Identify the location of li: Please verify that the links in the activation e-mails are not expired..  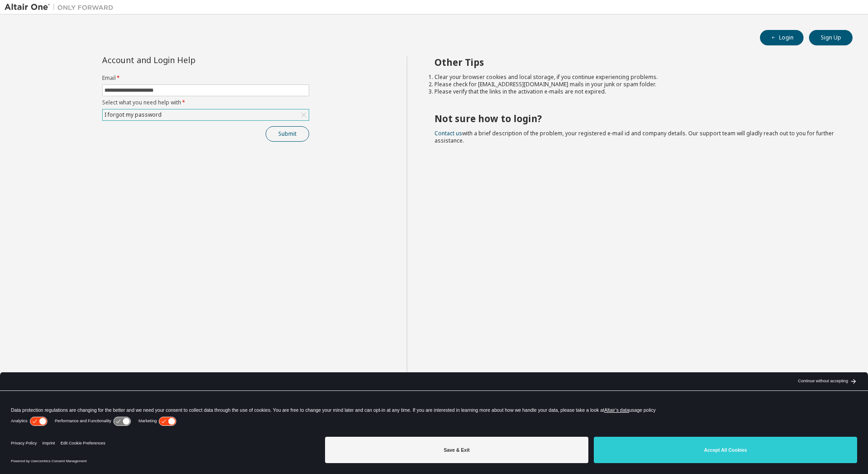
(636, 91).